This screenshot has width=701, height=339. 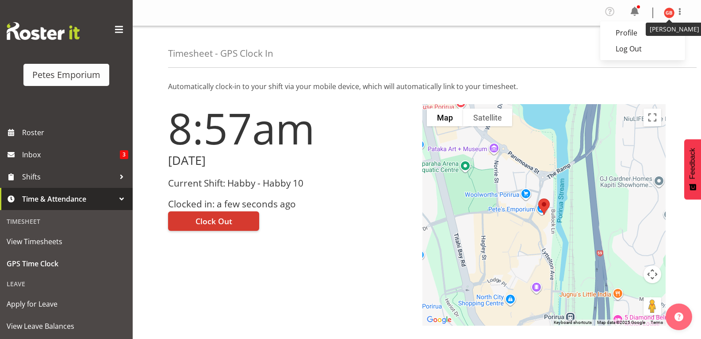 I want to click on a: GPS Time Clock, so click(x=66, y=263).